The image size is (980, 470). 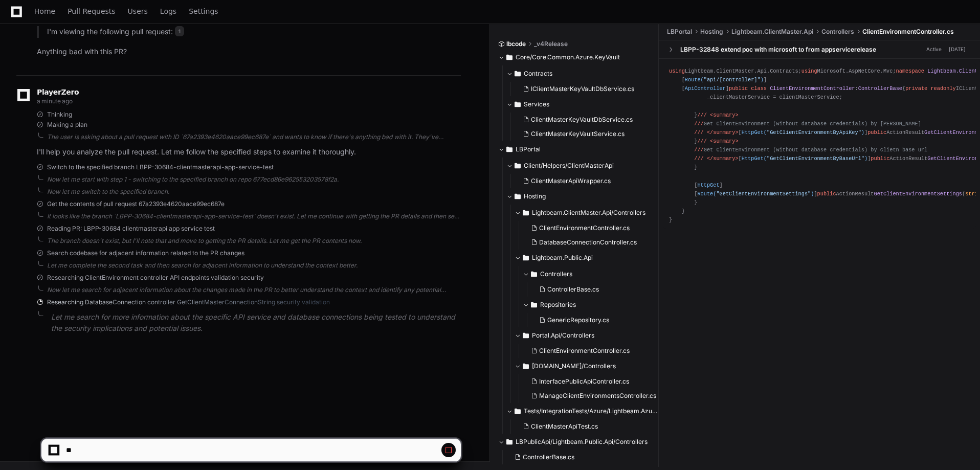 I want to click on button: InterfacePublicApiController.cs, so click(x=592, y=382).